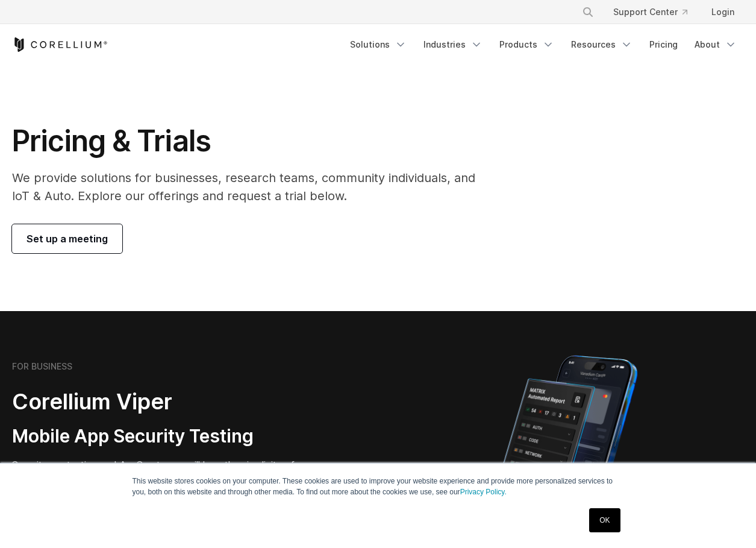 This screenshot has height=548, width=756. I want to click on a: About, so click(715, 44).